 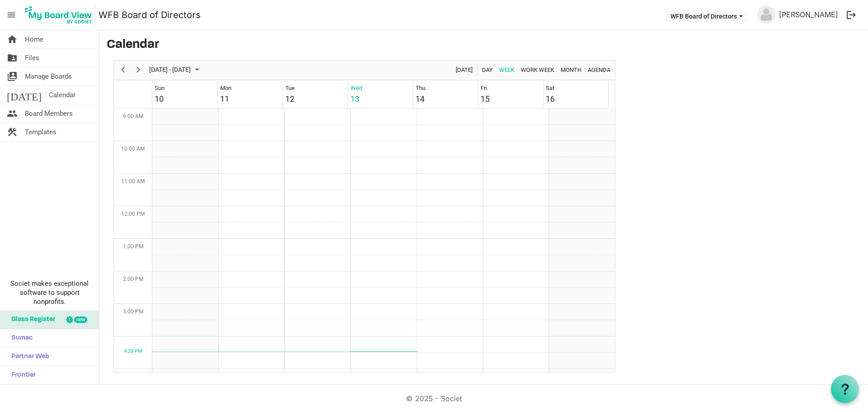 I want to click on button: Previous, so click(x=123, y=70).